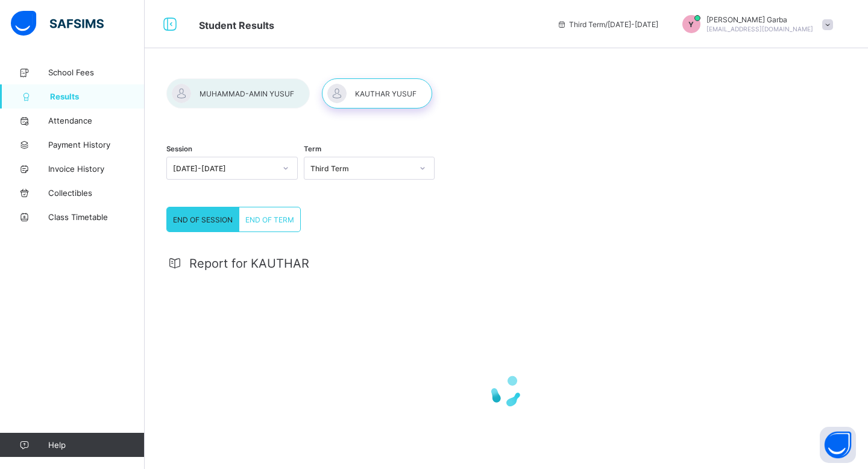 This screenshot has height=469, width=868. Describe the element at coordinates (97, 97) in the screenshot. I see `span: Results` at that location.